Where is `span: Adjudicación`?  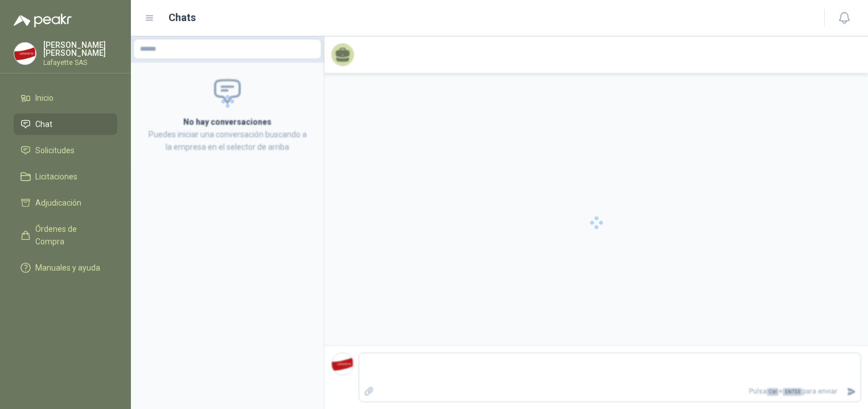
span: Adjudicación is located at coordinates (58, 203).